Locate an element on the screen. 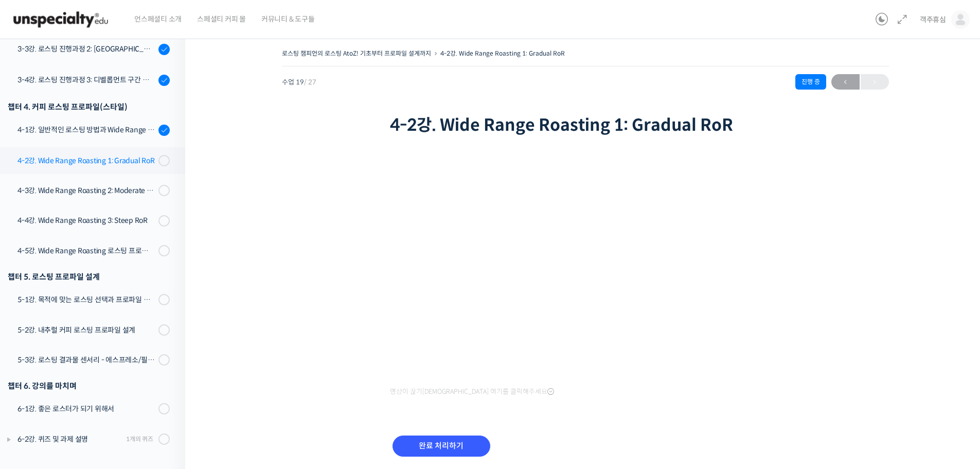 This screenshot has height=469, width=980. input: 완료 처리하기 is located at coordinates (441, 446).